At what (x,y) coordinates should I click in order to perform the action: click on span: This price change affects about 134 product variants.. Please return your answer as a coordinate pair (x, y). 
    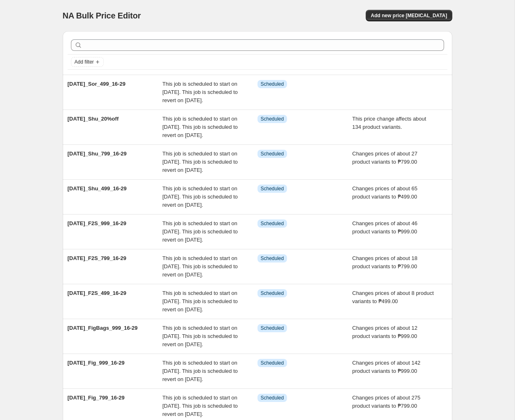
    Looking at the image, I should click on (389, 123).